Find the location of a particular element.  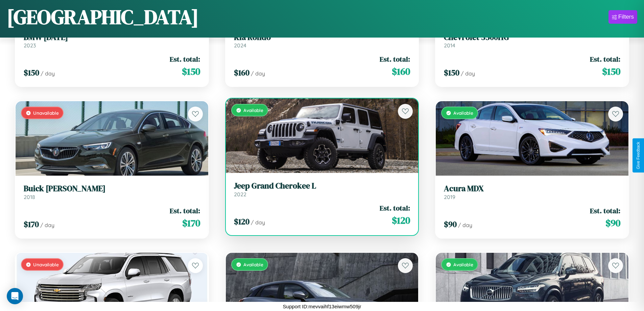

span: 2023 is located at coordinates (30, 45).